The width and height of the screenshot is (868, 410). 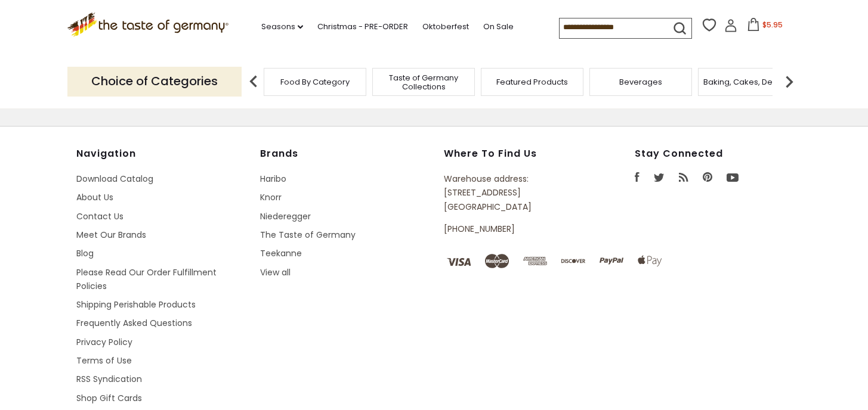 I want to click on a: Baking, Cakes, Desserts, so click(x=750, y=81).